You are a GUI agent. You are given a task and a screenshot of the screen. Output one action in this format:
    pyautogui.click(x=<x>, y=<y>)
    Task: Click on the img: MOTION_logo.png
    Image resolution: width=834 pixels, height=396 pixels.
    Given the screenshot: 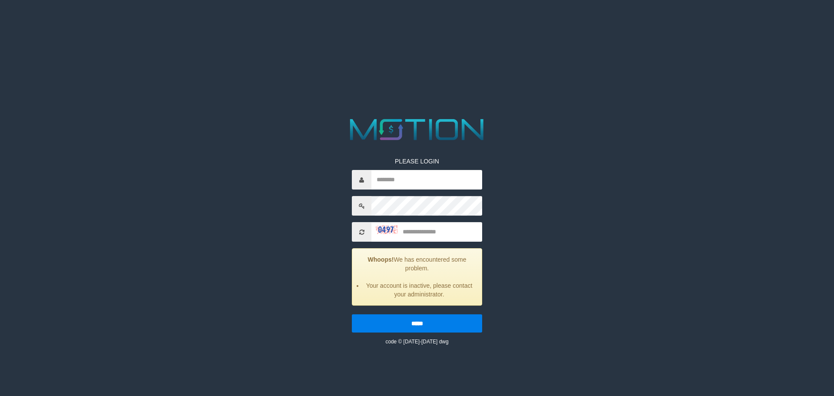 What is the action you would take?
    pyautogui.click(x=417, y=129)
    